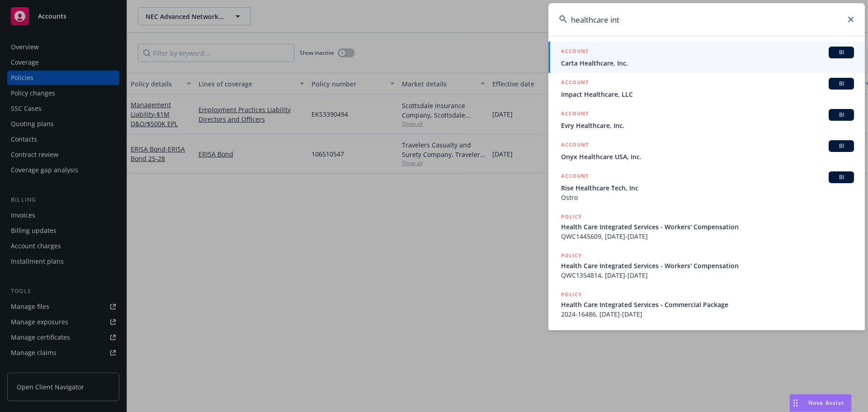 Image resolution: width=868 pixels, height=412 pixels. Describe the element at coordinates (707, 88) in the screenshot. I see `a: ACCOUNTBIImpact Healthcare, LLC` at that location.